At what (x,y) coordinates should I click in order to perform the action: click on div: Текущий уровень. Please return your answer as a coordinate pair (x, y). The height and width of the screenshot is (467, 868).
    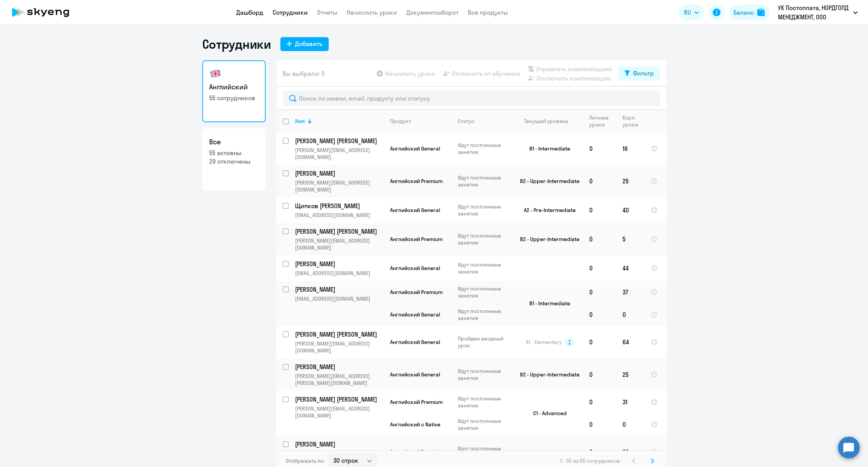
    Looking at the image, I should click on (547, 121).